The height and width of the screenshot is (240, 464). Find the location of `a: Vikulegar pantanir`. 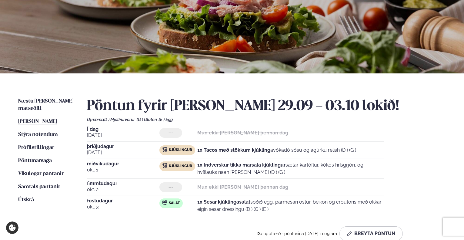

a: Vikulegar pantanir is located at coordinates (41, 174).